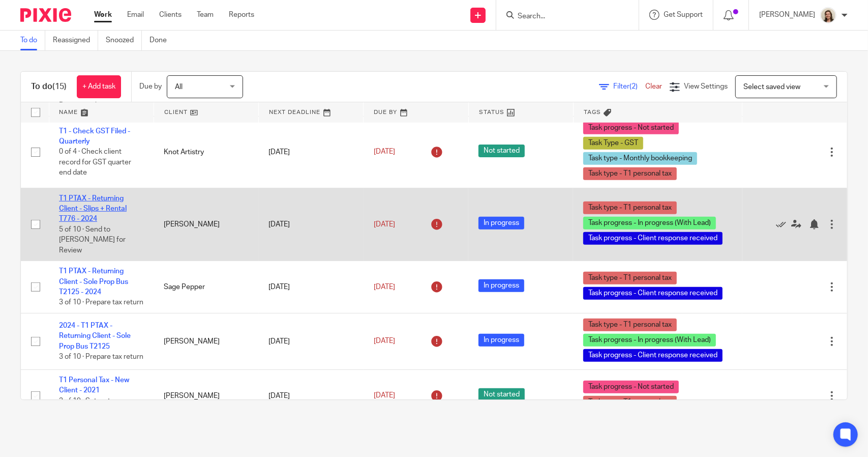 The width and height of the screenshot is (868, 457). I want to click on span: Tags, so click(593, 112).